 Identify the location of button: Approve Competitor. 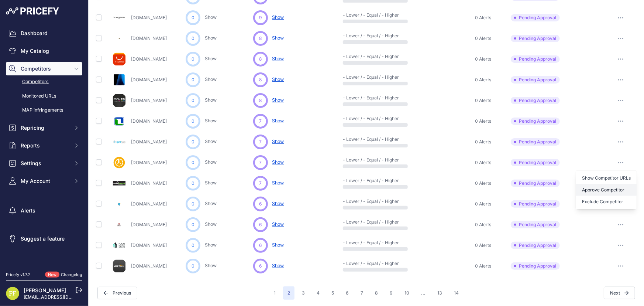
(606, 190).